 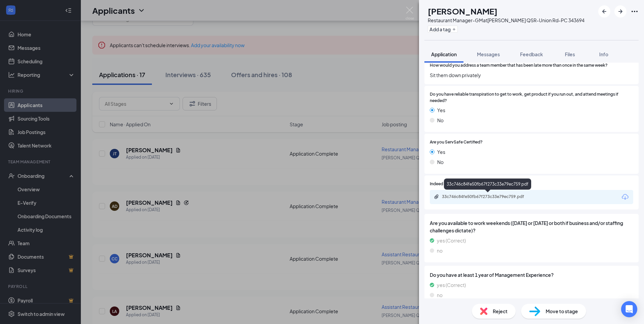 I want to click on svg: ArrowRight, so click(x=620, y=11).